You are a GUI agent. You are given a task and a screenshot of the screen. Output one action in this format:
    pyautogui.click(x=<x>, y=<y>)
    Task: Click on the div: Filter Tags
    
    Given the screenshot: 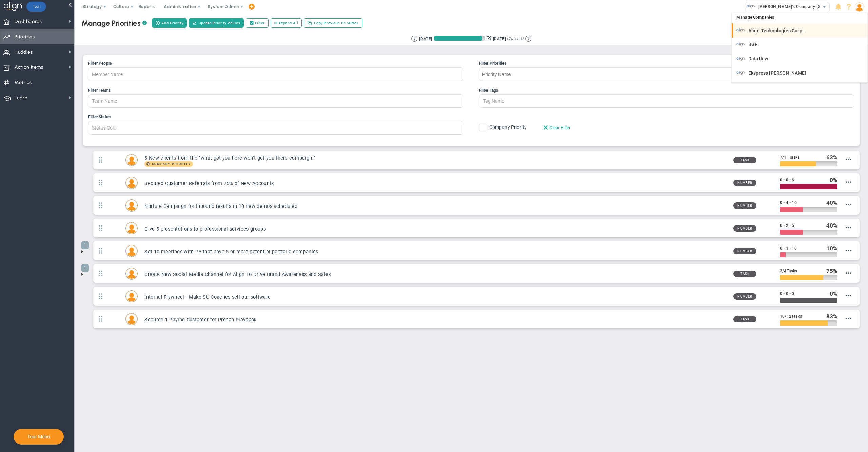 What is the action you would take?
    pyautogui.click(x=667, y=90)
    